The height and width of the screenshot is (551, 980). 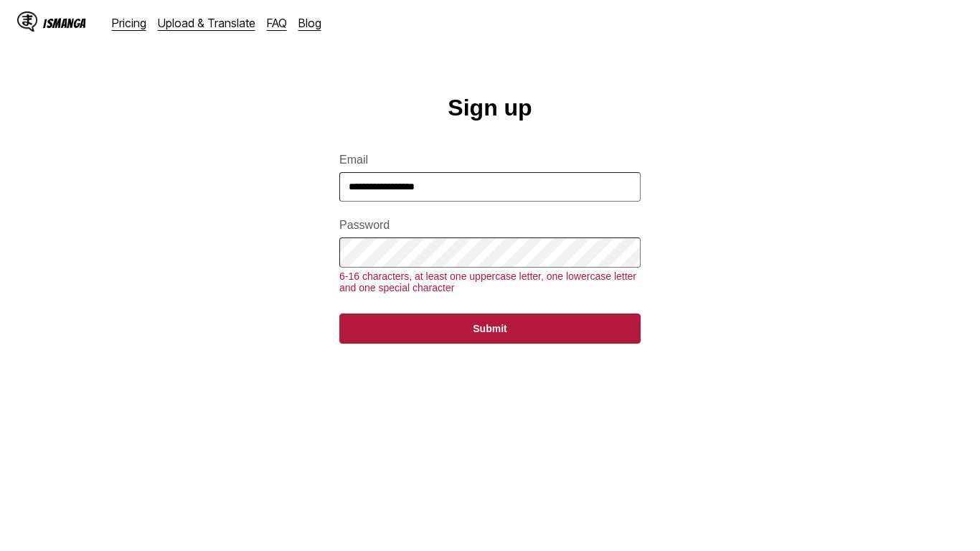 I want to click on label: Email, so click(x=490, y=160).